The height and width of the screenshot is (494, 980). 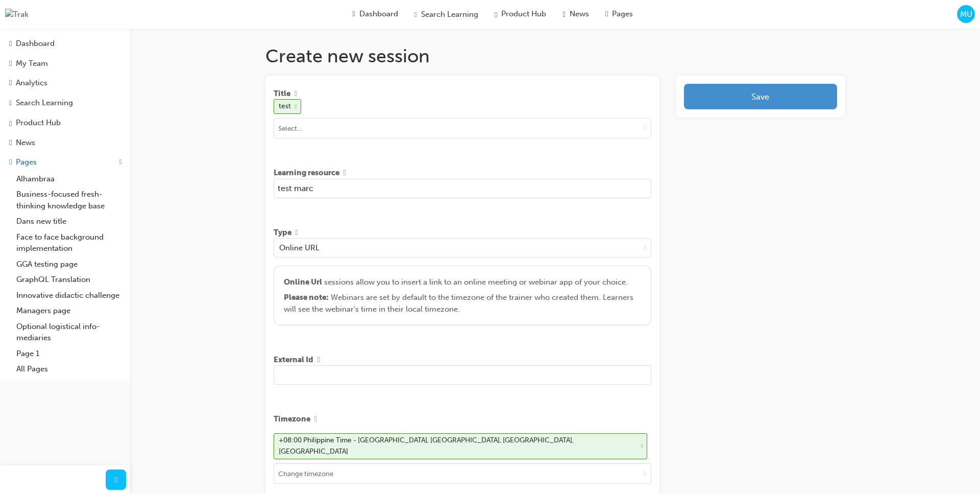 What do you see at coordinates (69, 264) in the screenshot?
I see `a: GGA testing page` at bounding box center [69, 264].